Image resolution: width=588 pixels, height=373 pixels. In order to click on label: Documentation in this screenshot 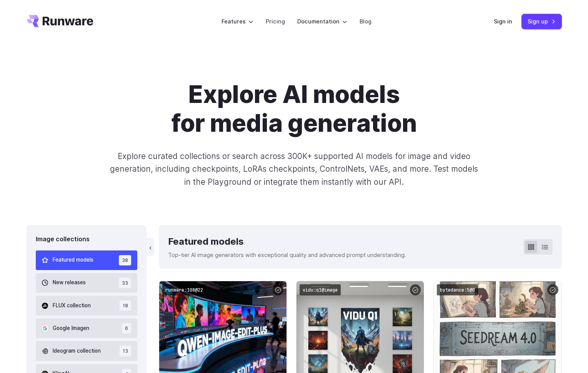, I will do `click(322, 21)`.